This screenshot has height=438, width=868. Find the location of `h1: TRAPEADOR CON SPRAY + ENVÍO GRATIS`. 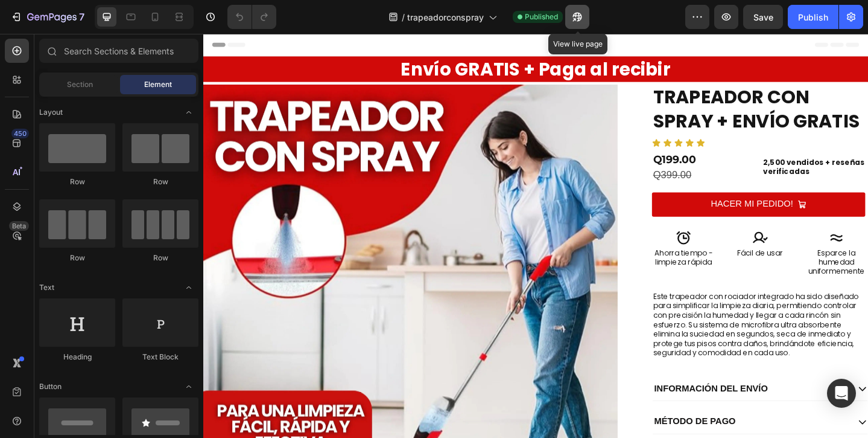

h1: TRAPEADOR CON SPRAY + ENVÍO GRATIS is located at coordinates (606, 83).